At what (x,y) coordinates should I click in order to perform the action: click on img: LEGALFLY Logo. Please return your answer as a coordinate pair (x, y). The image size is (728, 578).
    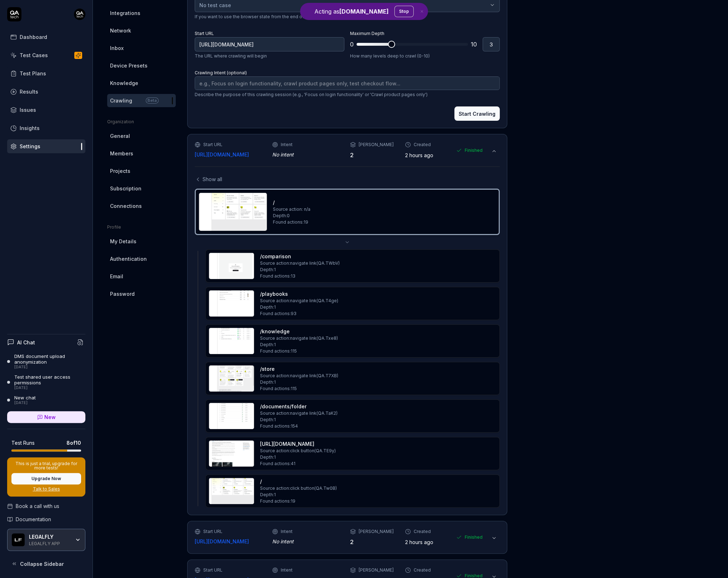
    Looking at the image, I should click on (18, 540).